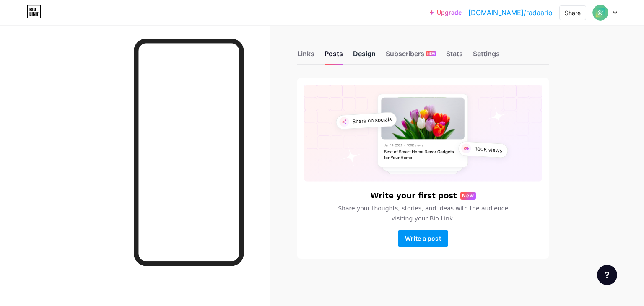 Image resolution: width=644 pixels, height=306 pixels. I want to click on div: Subscribers, so click(411, 56).